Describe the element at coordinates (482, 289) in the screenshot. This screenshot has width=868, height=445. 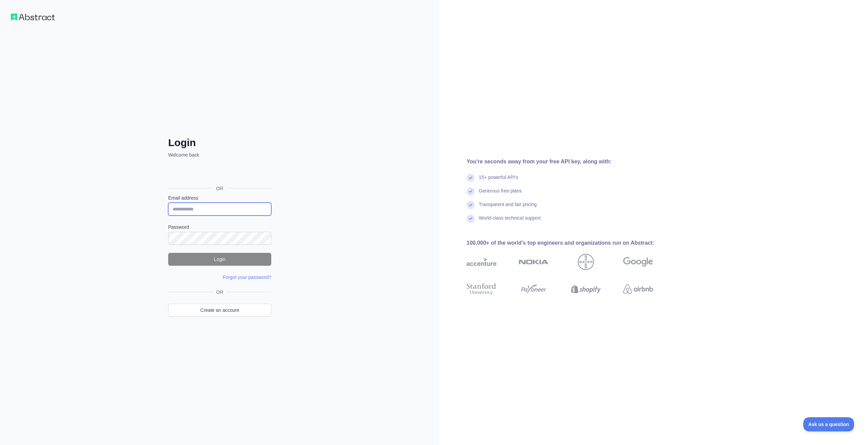
I see `img: stanford university` at that location.